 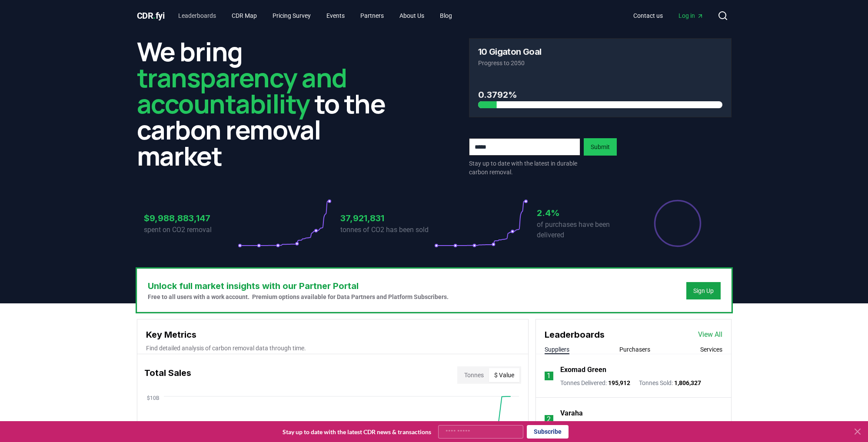 What do you see at coordinates (648, 16) in the screenshot?
I see `a: Contact us` at bounding box center [648, 16].